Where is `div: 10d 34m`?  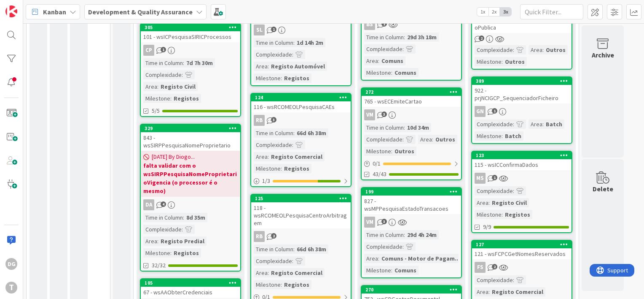
div: 10d 34m is located at coordinates (418, 127).